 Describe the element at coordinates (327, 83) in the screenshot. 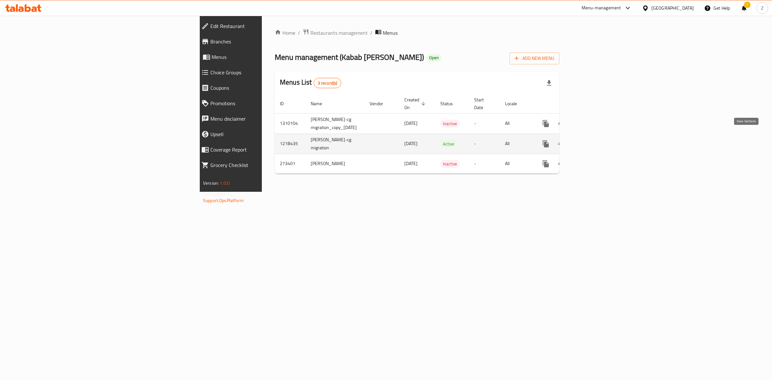

I see `span: 3 record(s)` at that location.